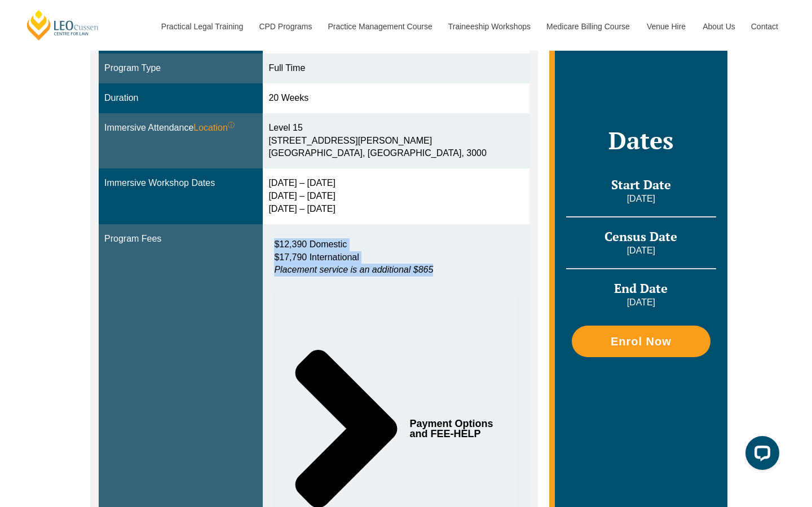  I want to click on a: CPD Programs, so click(284, 27).